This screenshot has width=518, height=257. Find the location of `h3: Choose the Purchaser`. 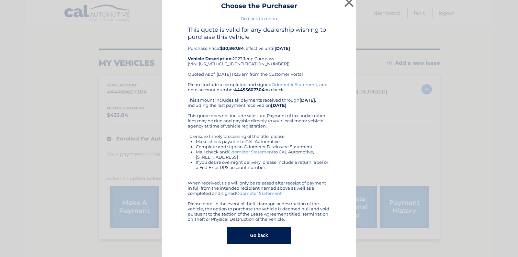

h3: Choose the Purchaser is located at coordinates (259, 7).